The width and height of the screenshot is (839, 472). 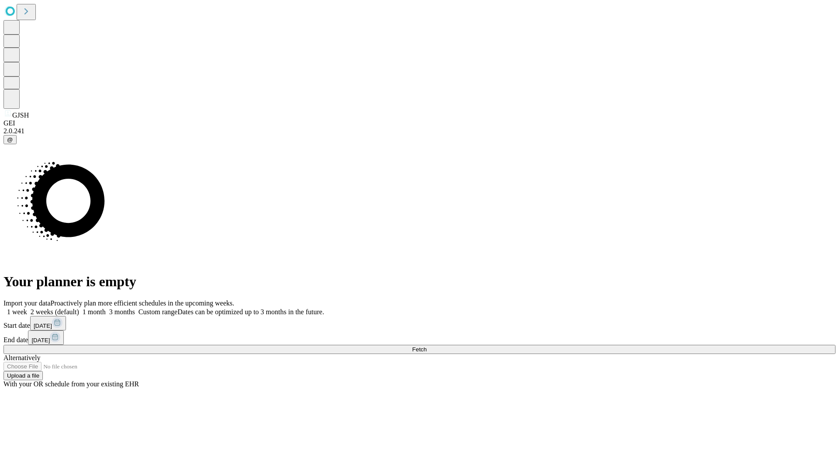 What do you see at coordinates (419, 349) in the screenshot?
I see `button: Fetch` at bounding box center [419, 349].